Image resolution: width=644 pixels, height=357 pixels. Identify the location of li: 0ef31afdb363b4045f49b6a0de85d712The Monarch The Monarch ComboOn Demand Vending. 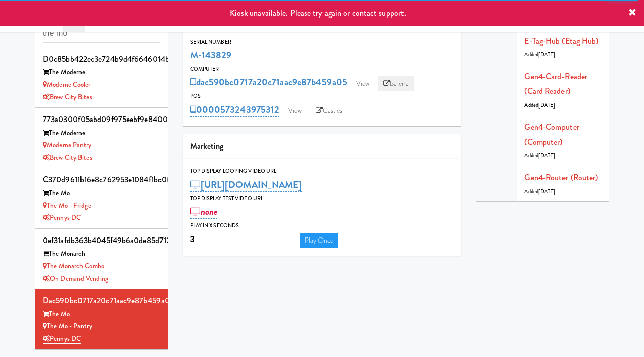
(101, 259).